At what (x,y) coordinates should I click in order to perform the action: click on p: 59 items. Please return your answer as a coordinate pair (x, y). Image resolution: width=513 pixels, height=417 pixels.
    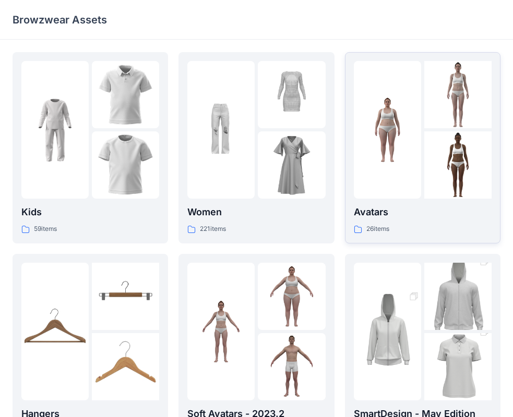
    Looking at the image, I should click on (45, 229).